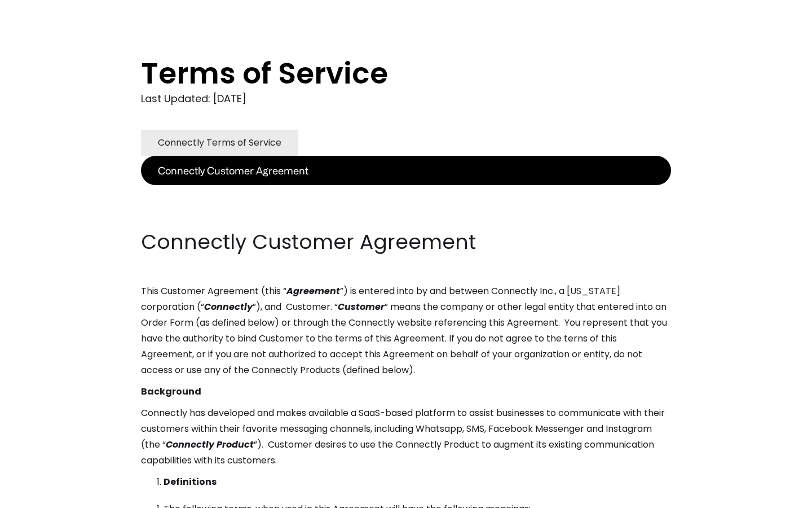 The image size is (812, 508). What do you see at coordinates (406, 242) in the screenshot?
I see `h2: Connectly Customer Agreement` at bounding box center [406, 242].